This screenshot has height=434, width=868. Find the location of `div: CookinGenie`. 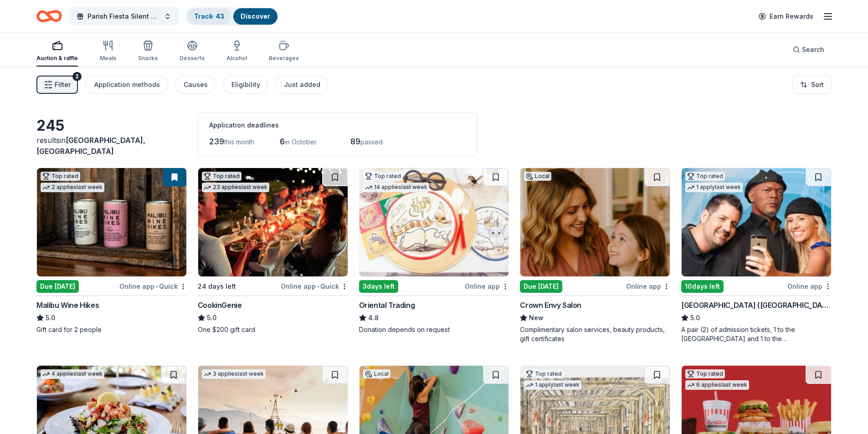

div: CookinGenie is located at coordinates (220, 305).